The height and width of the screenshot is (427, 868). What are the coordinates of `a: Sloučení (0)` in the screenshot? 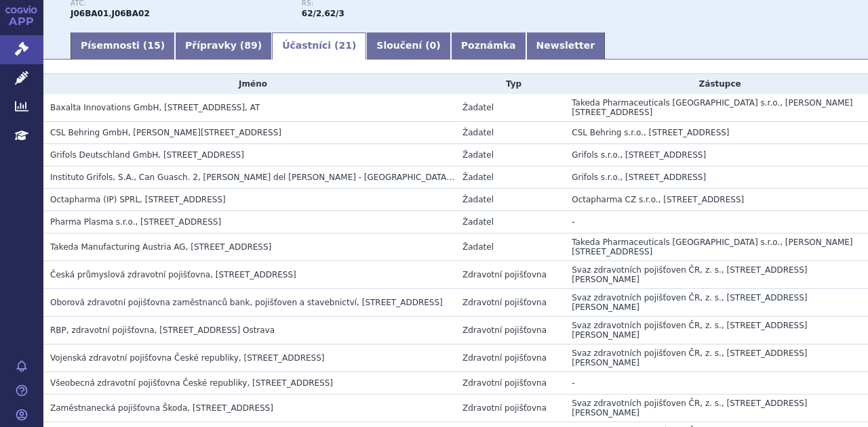 It's located at (408, 46).